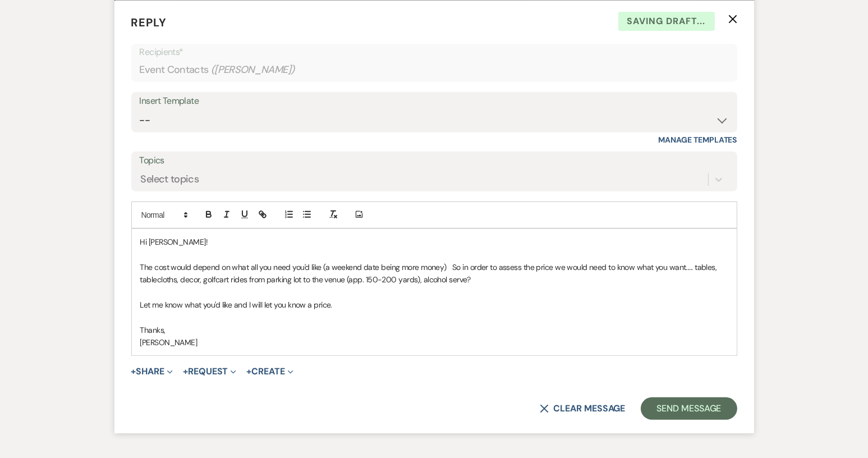  I want to click on button: Request, so click(209, 372).